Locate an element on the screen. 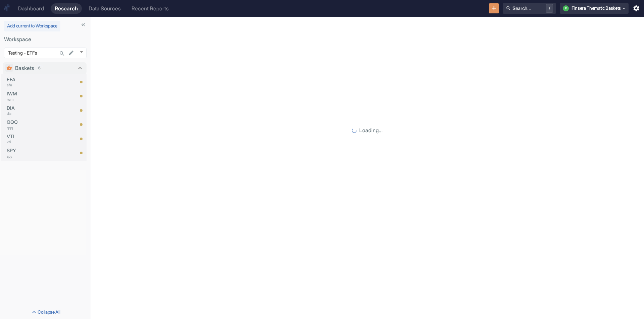 The width and height of the screenshot is (644, 319). p: qqq is located at coordinates (30, 128).